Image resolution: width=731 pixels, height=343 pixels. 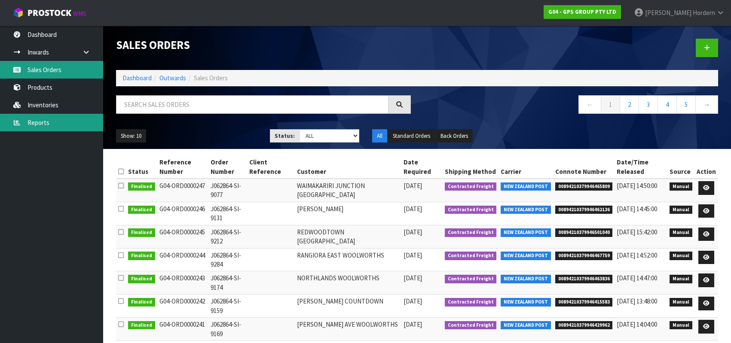 What do you see at coordinates (173, 78) in the screenshot?
I see `a: Outwards` at bounding box center [173, 78].